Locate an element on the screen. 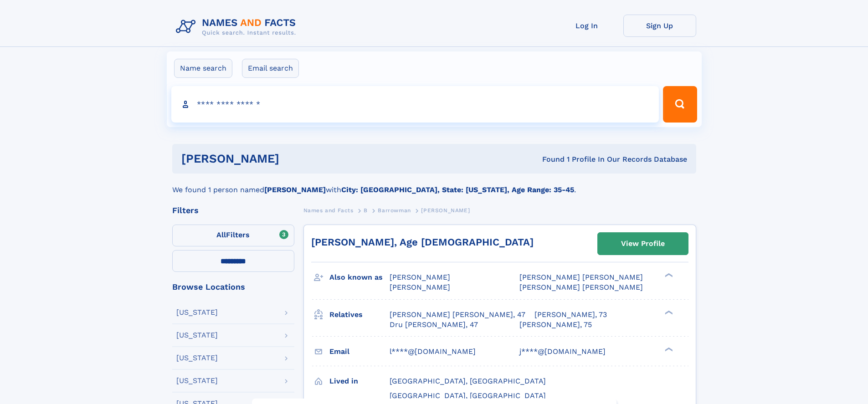 The height and width of the screenshot is (404, 868). label: Filters is located at coordinates (233, 235).